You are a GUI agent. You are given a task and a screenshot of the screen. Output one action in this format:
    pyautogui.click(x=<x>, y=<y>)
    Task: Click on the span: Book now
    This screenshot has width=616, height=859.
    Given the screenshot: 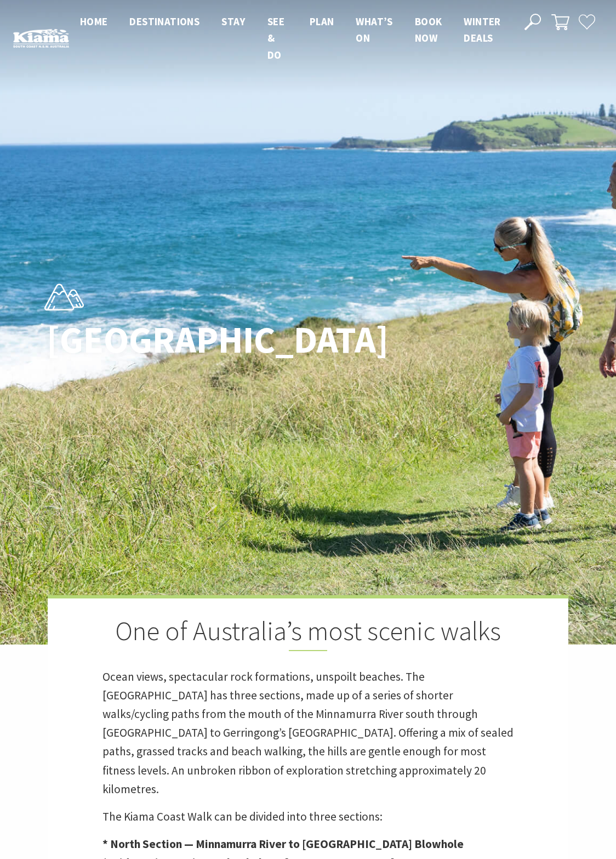 What is the action you would take?
    pyautogui.click(x=429, y=30)
    